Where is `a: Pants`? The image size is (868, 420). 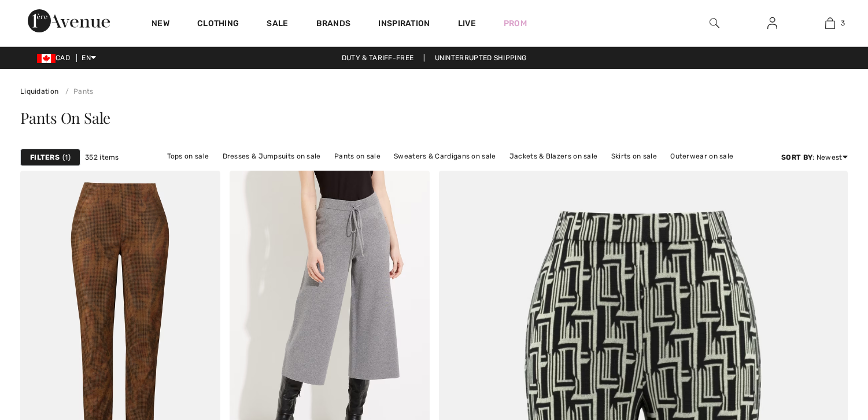
a: Pants is located at coordinates (77, 91).